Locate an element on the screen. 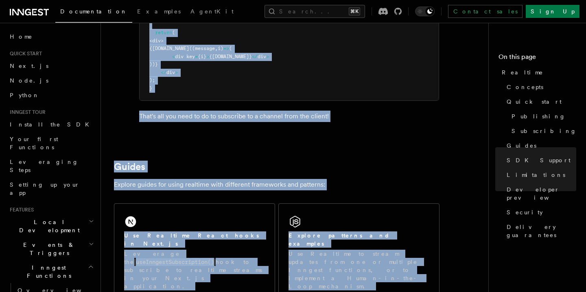  a: Next.js is located at coordinates (51, 66).